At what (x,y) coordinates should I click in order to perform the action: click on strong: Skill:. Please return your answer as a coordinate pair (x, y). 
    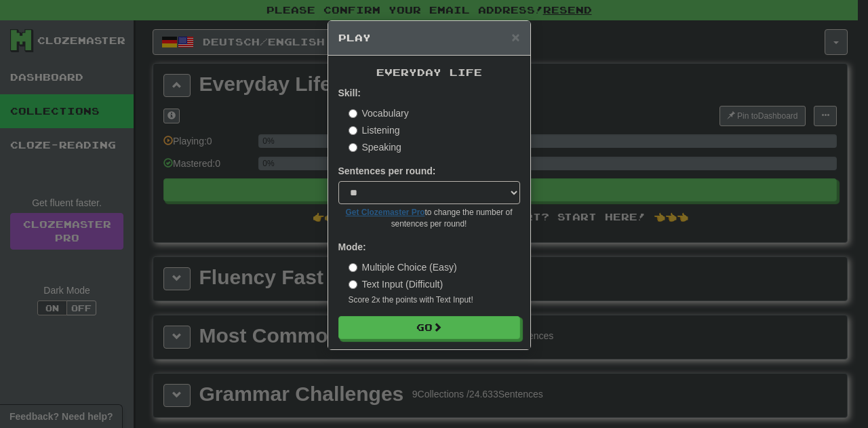
    Looking at the image, I should click on (349, 93).